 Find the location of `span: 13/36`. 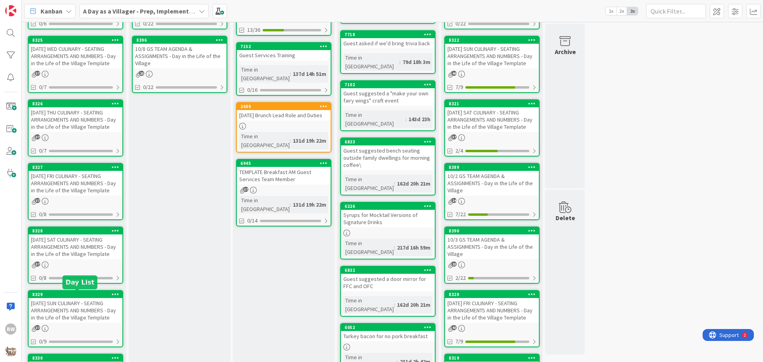

span: 13/36 is located at coordinates (254, 30).